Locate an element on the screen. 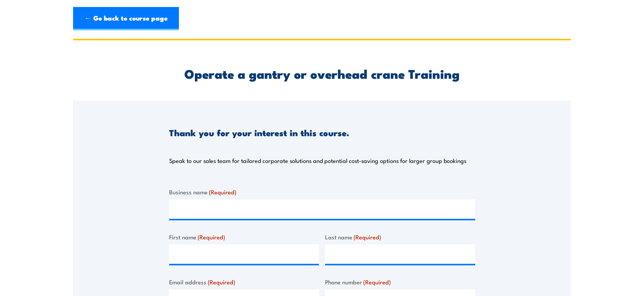 The width and height of the screenshot is (644, 296). label: Phone number is located at coordinates (400, 282).